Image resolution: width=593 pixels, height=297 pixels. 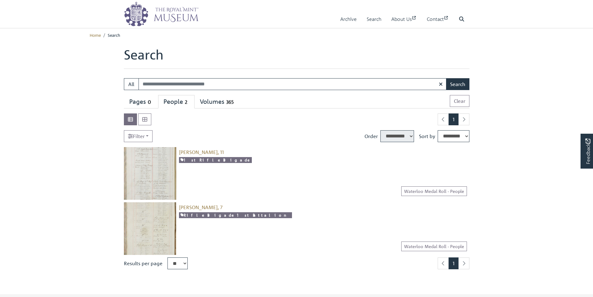 What do you see at coordinates (404, 19) in the screenshot?
I see `a: About Us` at bounding box center [404, 19].